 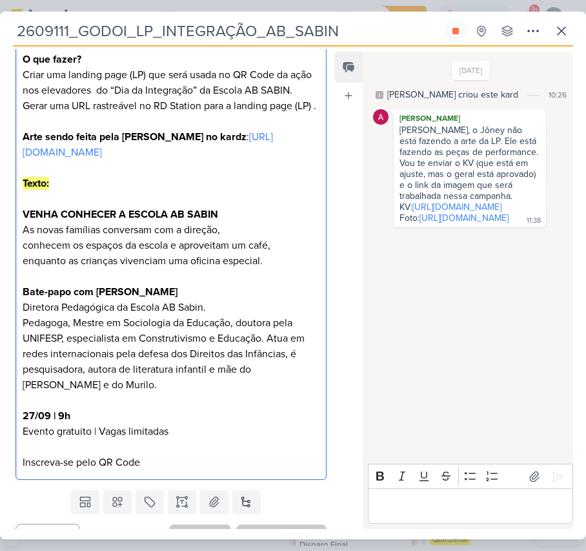 What do you see at coordinates (48, 536) in the screenshot?
I see `button: Cancelar` at bounding box center [48, 536].